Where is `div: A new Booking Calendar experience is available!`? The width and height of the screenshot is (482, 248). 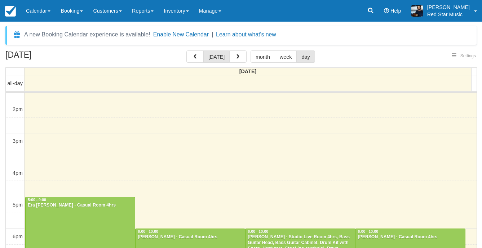
div: A new Booking Calendar experience is available! is located at coordinates (87, 35).